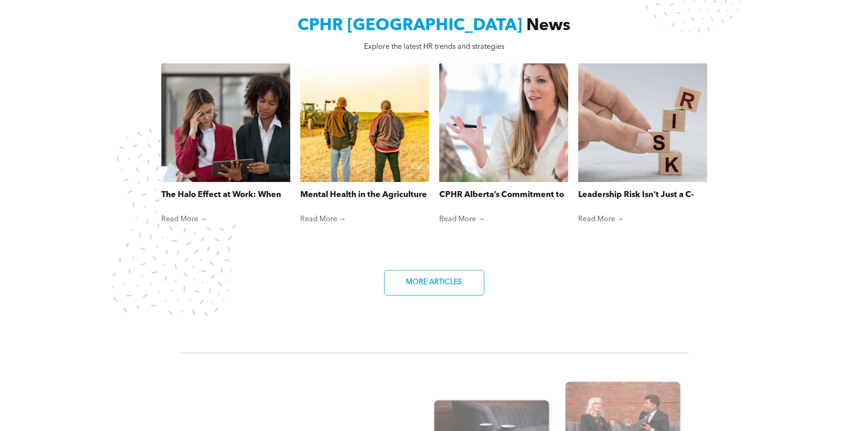  What do you see at coordinates (504, 195) in the screenshot?
I see `a: CPHR Alberta’s Commitment to Supporting Reservists` at bounding box center [504, 195].